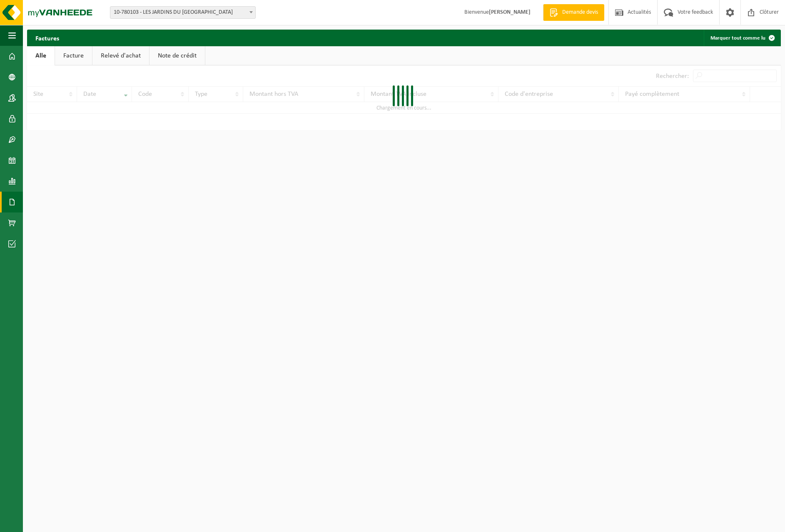 The height and width of the screenshot is (532, 785). Describe the element at coordinates (574, 13) in the screenshot. I see `a: Demande devis` at that location.